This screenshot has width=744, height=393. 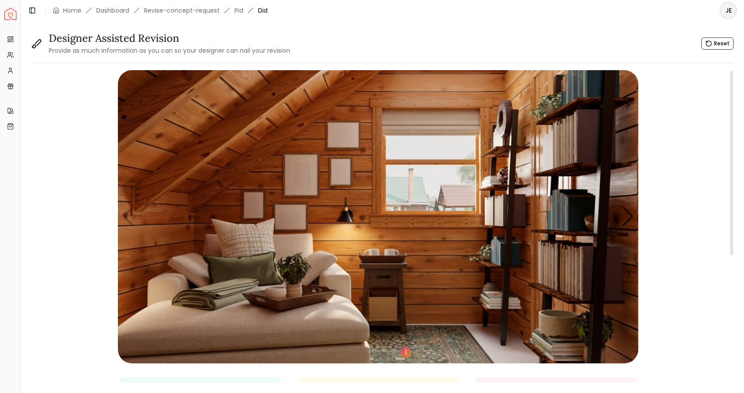 What do you see at coordinates (169, 50) in the screenshot?
I see `small: Provide as much information as you can so your designer can nail your revision` at bounding box center [169, 50].